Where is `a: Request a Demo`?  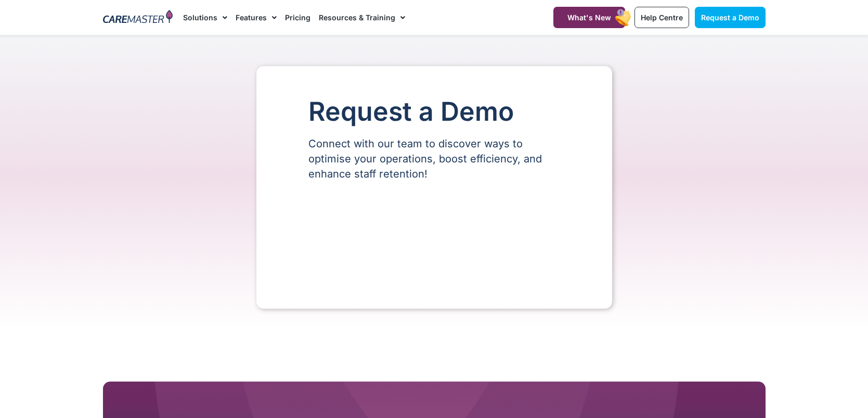
a: Request a Demo is located at coordinates (730, 17).